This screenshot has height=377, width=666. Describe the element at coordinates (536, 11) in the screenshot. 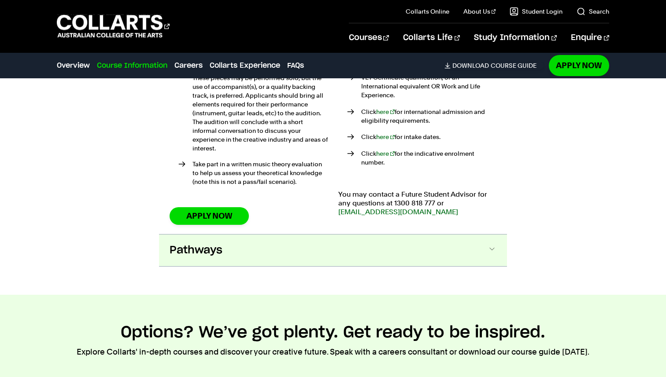

I see `a: Student Login` at that location.